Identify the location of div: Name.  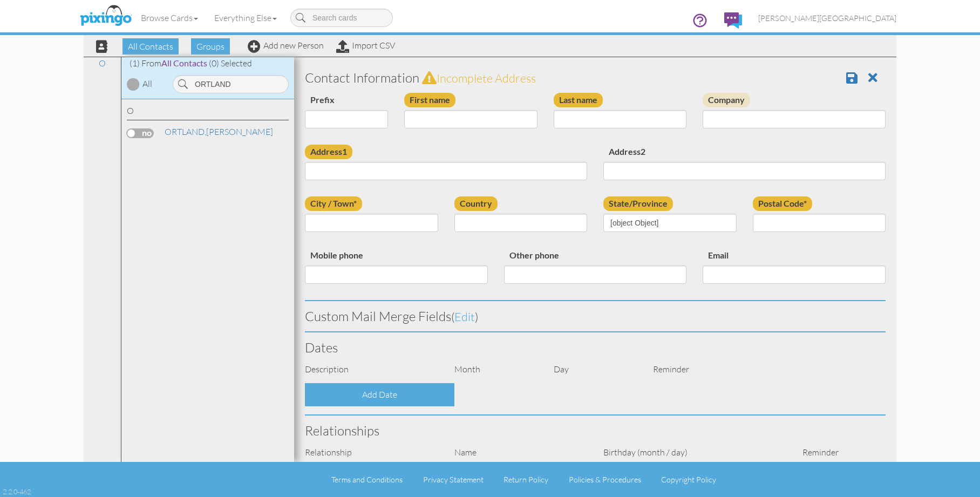
(520, 452).